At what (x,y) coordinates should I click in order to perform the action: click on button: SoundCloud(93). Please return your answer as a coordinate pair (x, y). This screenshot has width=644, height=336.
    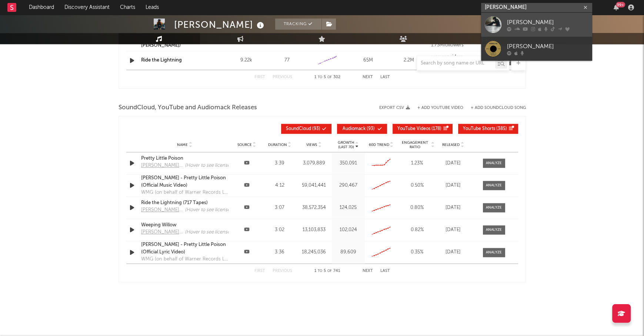
    Looking at the image, I should click on (306, 128).